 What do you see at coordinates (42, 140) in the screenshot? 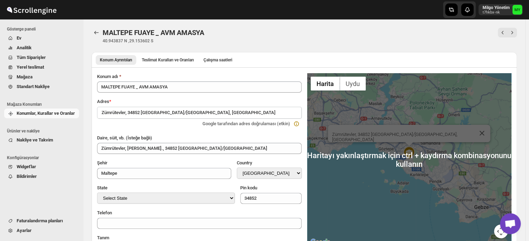
I see `button: Nakliye ve Takvim` at bounding box center [42, 140].